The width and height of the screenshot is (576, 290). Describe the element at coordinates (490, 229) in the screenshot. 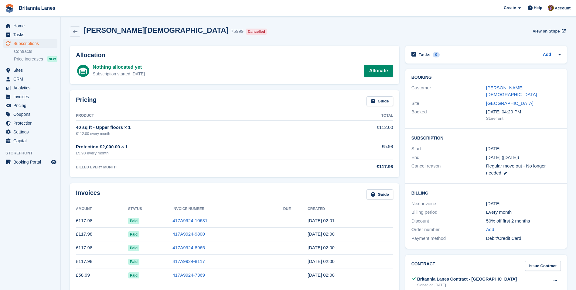

I see `a: Add` at that location.